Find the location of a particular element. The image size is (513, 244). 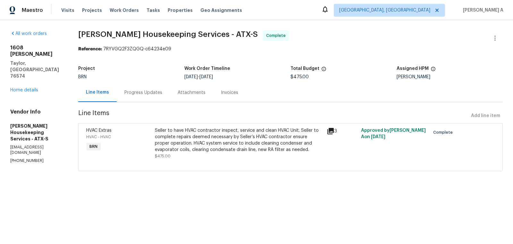

h5: Assigned HPM is located at coordinates (413, 69).